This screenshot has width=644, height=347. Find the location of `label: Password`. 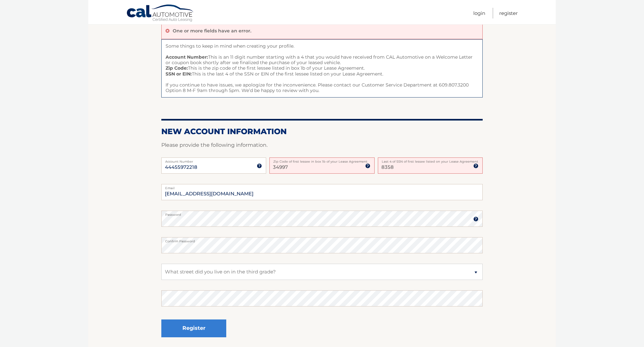

label: Password is located at coordinates (322, 213).